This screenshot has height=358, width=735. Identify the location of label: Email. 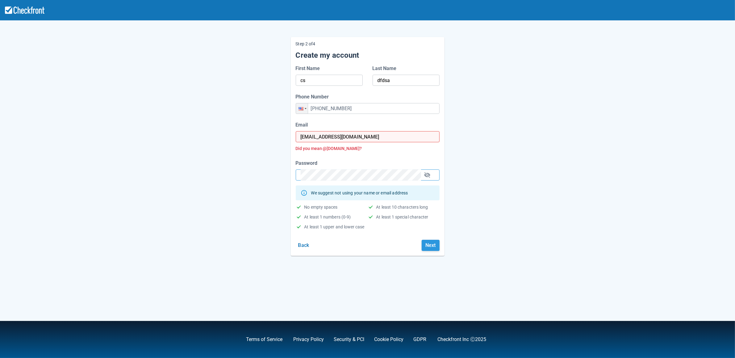
(303, 125).